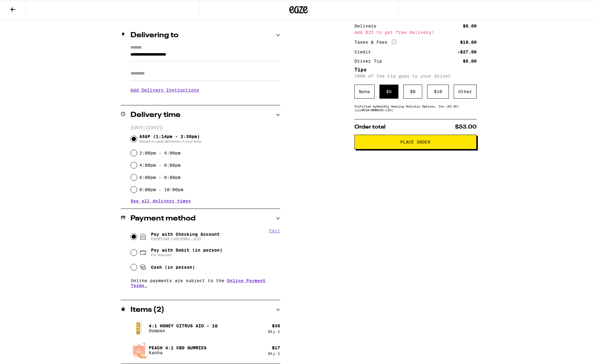 This screenshot has height=364, width=597. What do you see at coordinates (413, 92) in the screenshot?
I see `div: $ 8` at bounding box center [413, 92].